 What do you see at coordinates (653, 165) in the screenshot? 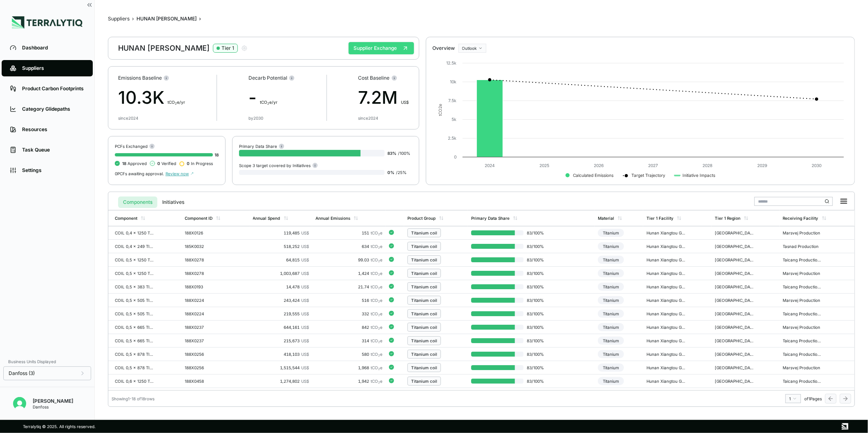
I see `text: 2027` at bounding box center [653, 165].